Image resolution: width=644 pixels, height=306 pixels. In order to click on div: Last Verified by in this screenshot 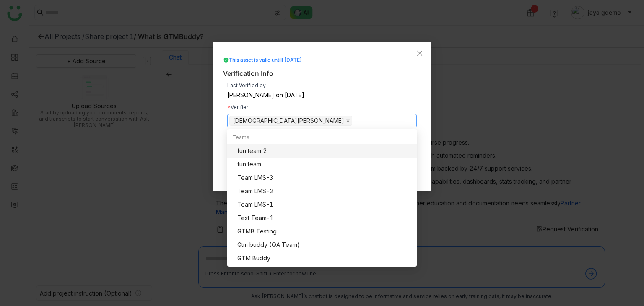, I will do `click(322, 86)`.